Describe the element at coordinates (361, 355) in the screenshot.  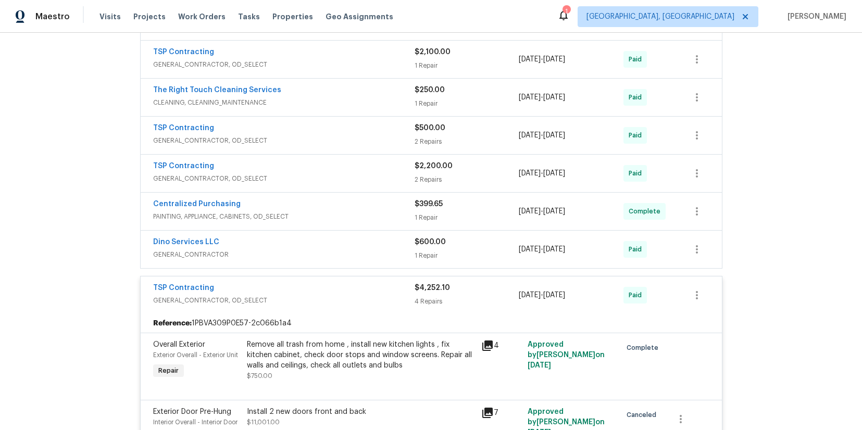
I see `div: Remove all trash from home , install new kitchen lights , fix kitchen cabinet, check door stops a...` at that location.